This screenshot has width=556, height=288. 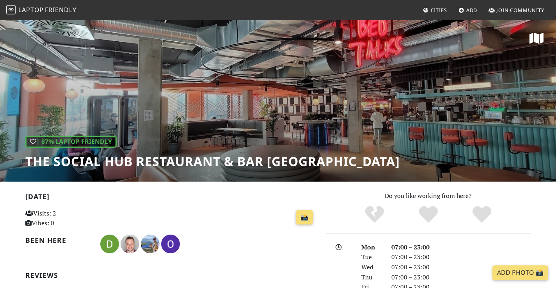 What do you see at coordinates (170, 243) in the screenshot?
I see `span: Otar Khoperia` at bounding box center [170, 243].